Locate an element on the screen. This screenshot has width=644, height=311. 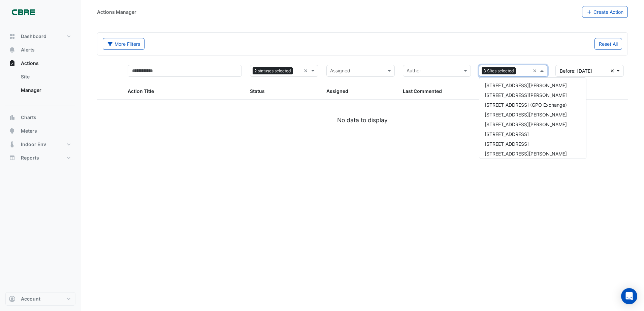
app-icon: Reports is located at coordinates (12, 158).